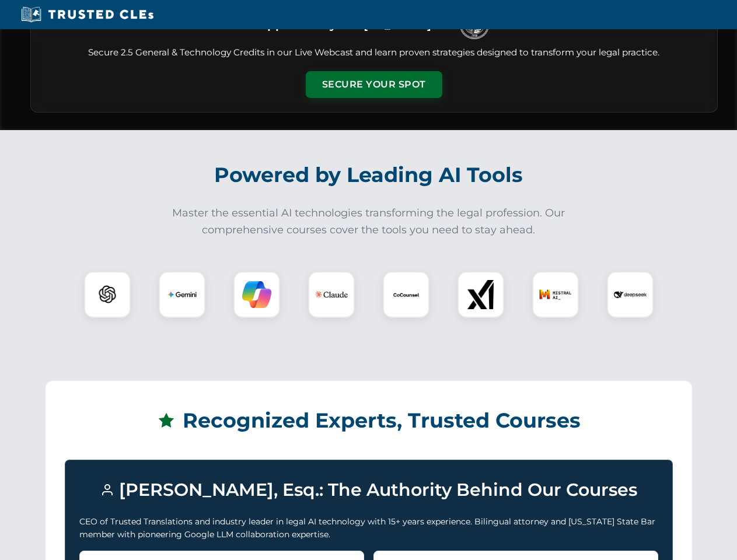 This screenshot has width=737, height=560. Describe the element at coordinates (630, 294) in the screenshot. I see `img: DeepSeek Logo` at that location.